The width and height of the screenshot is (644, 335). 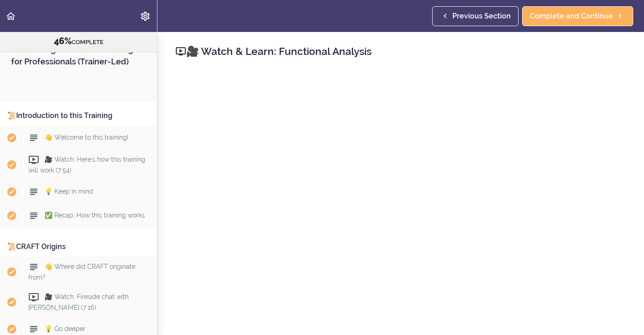 What do you see at coordinates (145, 16) in the screenshot?
I see `svg: Settings Menu` at bounding box center [145, 16].